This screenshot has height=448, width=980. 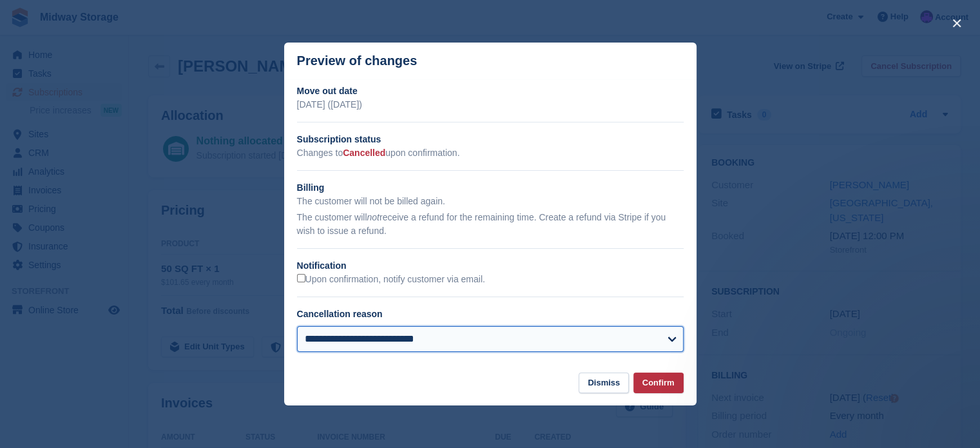 What do you see at coordinates (659, 383) in the screenshot?
I see `button: Confirm` at bounding box center [659, 383].